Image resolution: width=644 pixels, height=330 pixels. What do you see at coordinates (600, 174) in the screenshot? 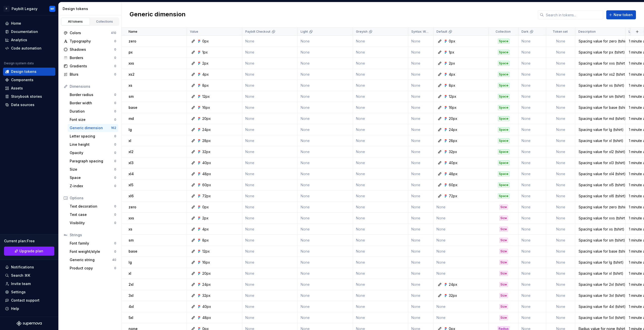
I see `div: Spacing value for xl4 (tshirt)` at bounding box center [600, 174].